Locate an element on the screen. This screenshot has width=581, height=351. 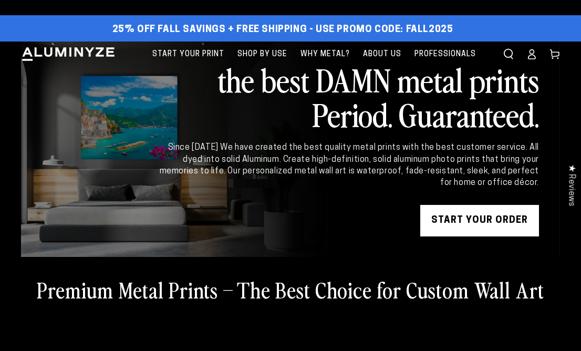
img: Aluminyze is located at coordinates (68, 54).